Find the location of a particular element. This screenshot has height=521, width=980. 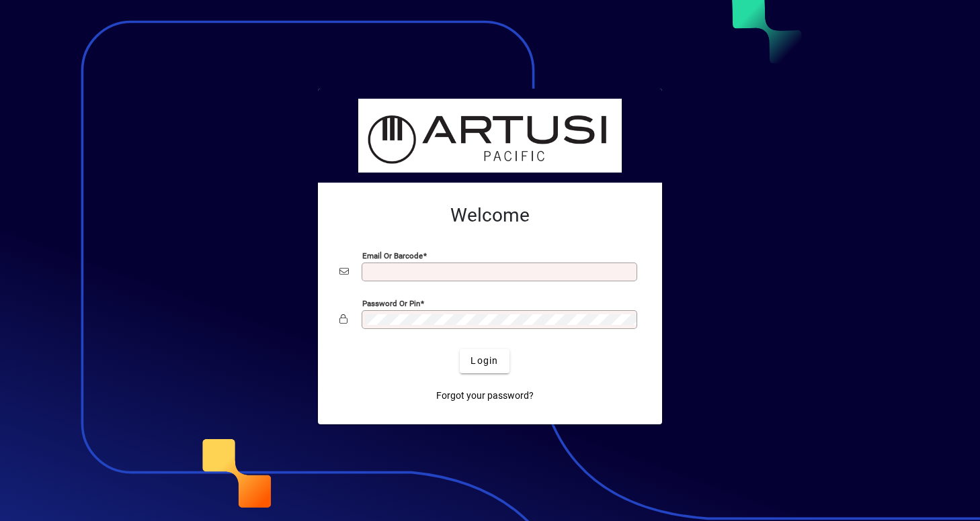

span: Login is located at coordinates (484, 361).